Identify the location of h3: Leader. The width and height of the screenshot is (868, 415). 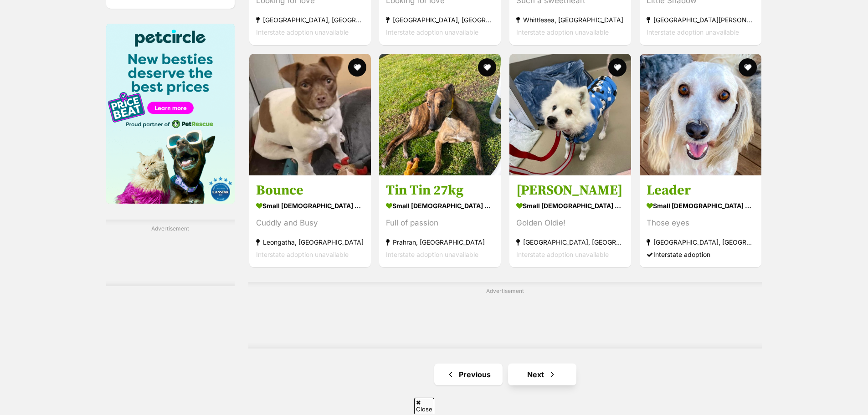
(700, 191).